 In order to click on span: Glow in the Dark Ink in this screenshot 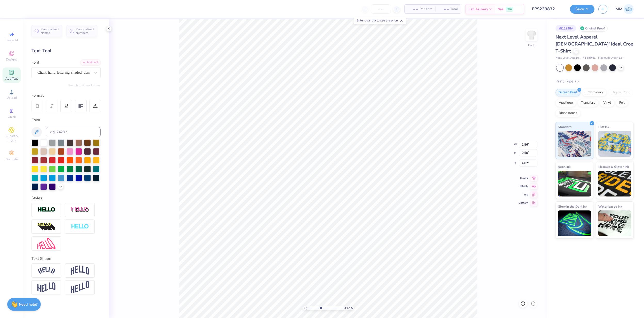, I will do `click(573, 206)`.